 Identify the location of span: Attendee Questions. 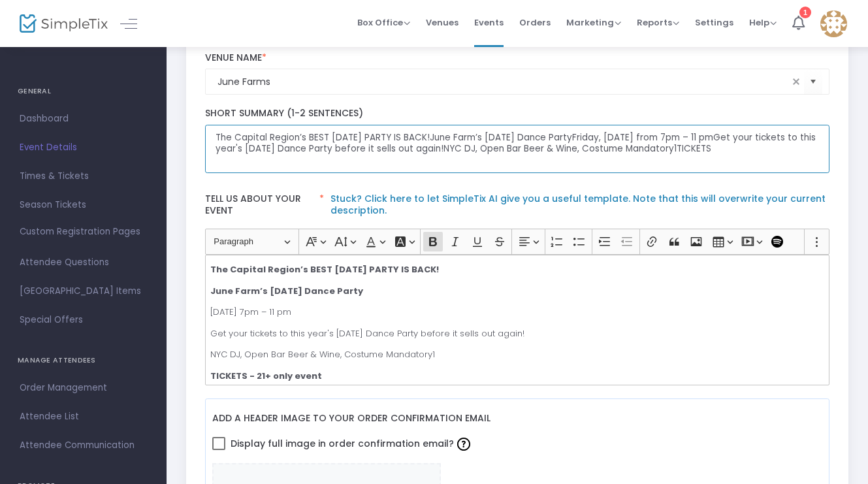
(83, 263).